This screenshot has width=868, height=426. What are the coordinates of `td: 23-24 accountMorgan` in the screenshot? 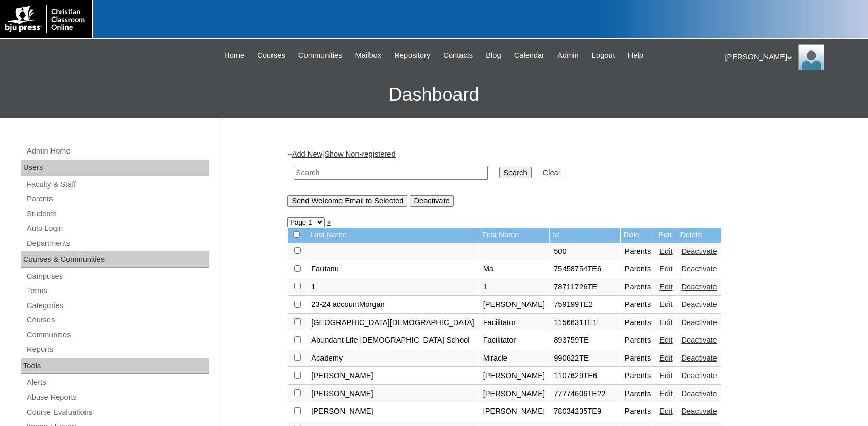 It's located at (393, 305).